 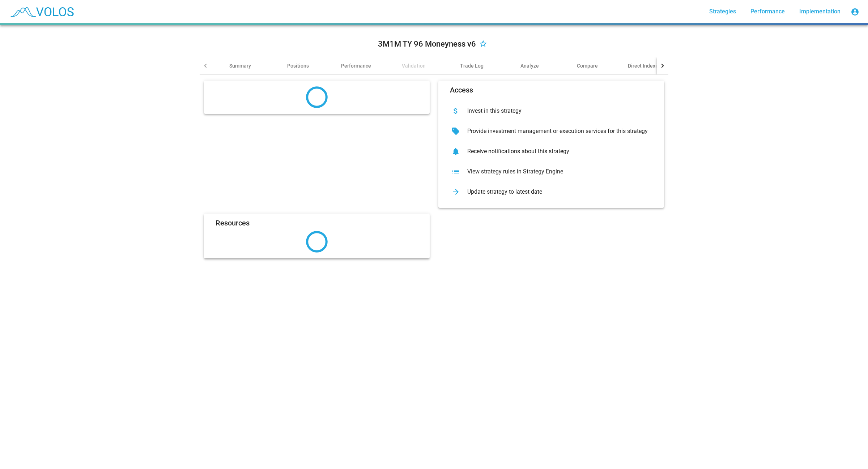 I want to click on button: Update strategy to latest date, so click(x=551, y=192).